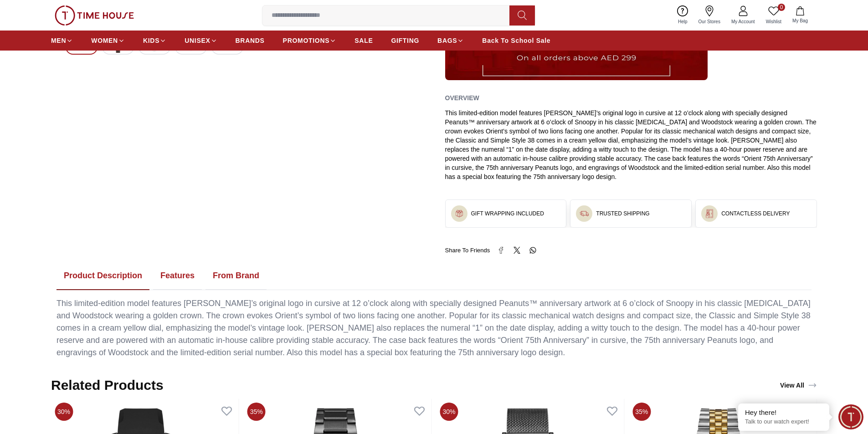 The height and width of the screenshot is (434, 868). What do you see at coordinates (623, 213) in the screenshot?
I see `h3: TRUSTED SHIPPING` at bounding box center [623, 213].